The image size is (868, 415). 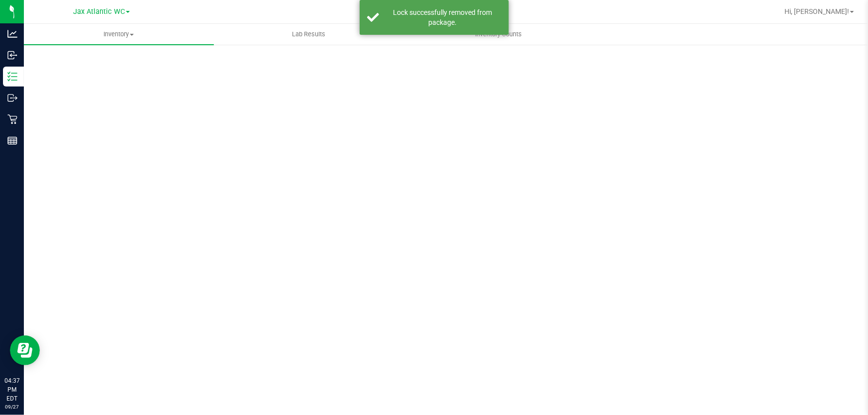 I want to click on inline-svg: Retail, so click(x=12, y=119).